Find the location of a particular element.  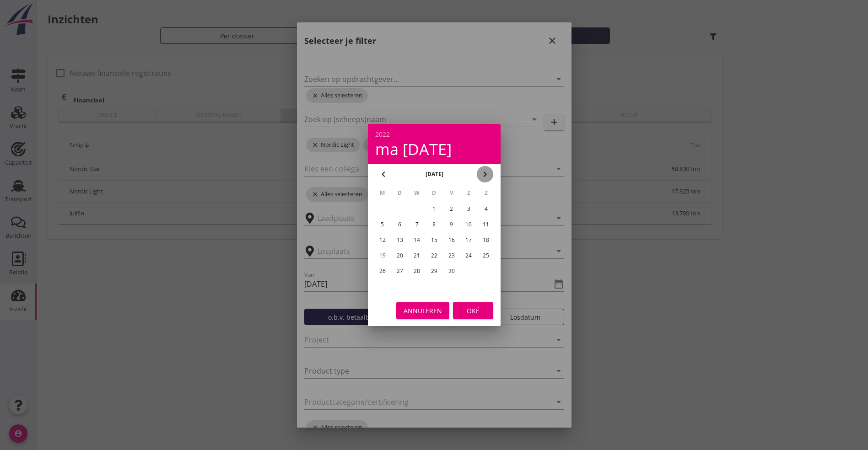

div: 13 is located at coordinates (399, 240).